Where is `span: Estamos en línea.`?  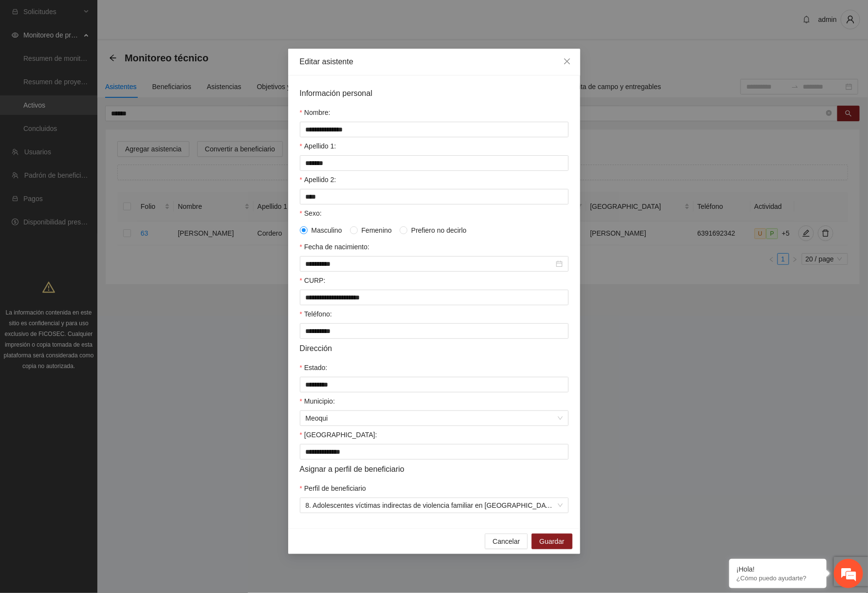 span: Estamos en línea. is located at coordinates (96, 179).